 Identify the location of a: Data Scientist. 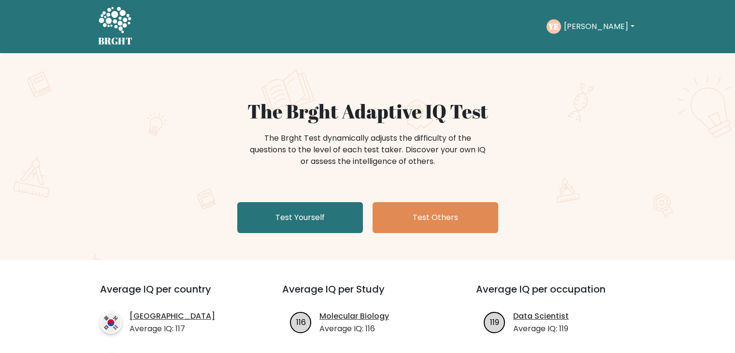
(541, 316).